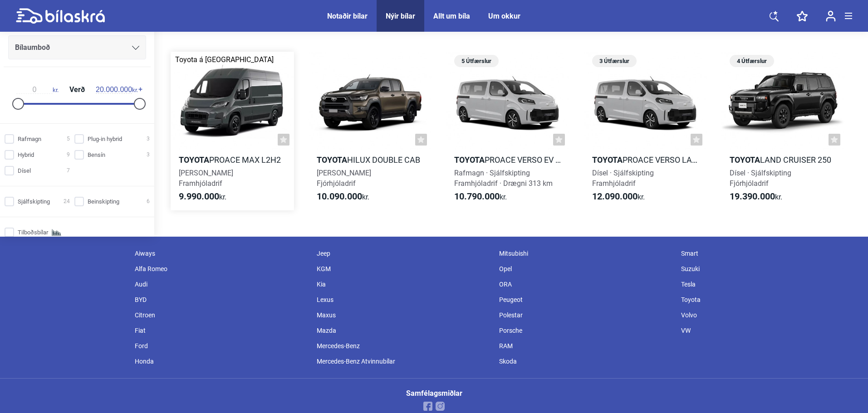 This screenshot has height=413, width=868. Describe the element at coordinates (586, 346) in the screenshot. I see `div: RAM` at that location.